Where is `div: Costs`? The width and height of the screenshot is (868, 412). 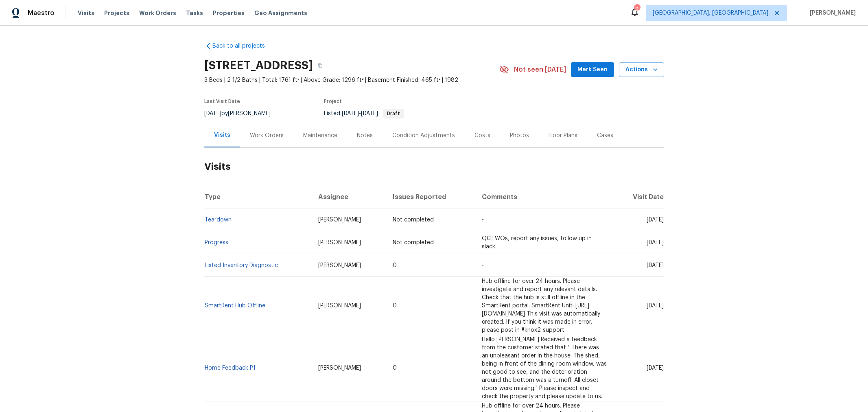
div: Costs is located at coordinates (482, 135).